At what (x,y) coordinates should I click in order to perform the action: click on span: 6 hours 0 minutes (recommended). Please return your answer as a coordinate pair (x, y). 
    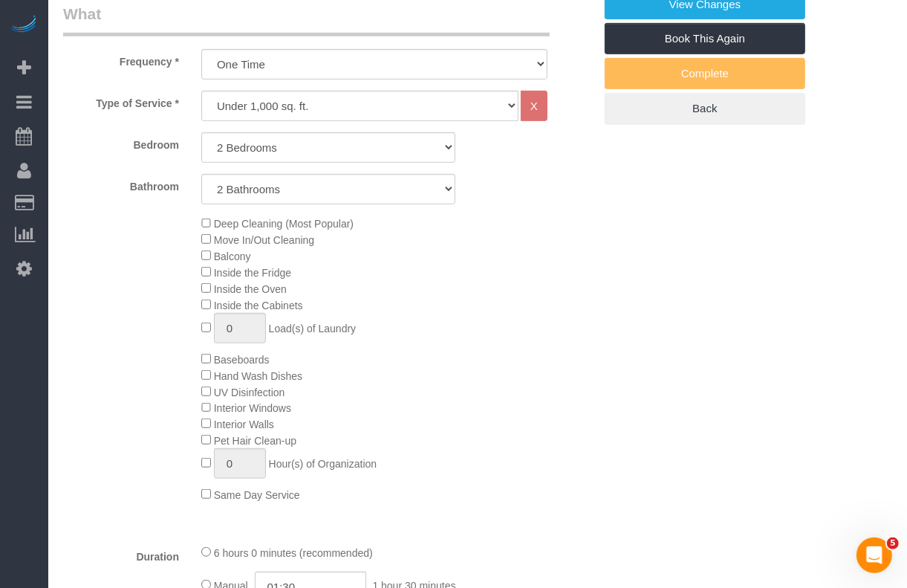
    Looking at the image, I should click on (294, 553).